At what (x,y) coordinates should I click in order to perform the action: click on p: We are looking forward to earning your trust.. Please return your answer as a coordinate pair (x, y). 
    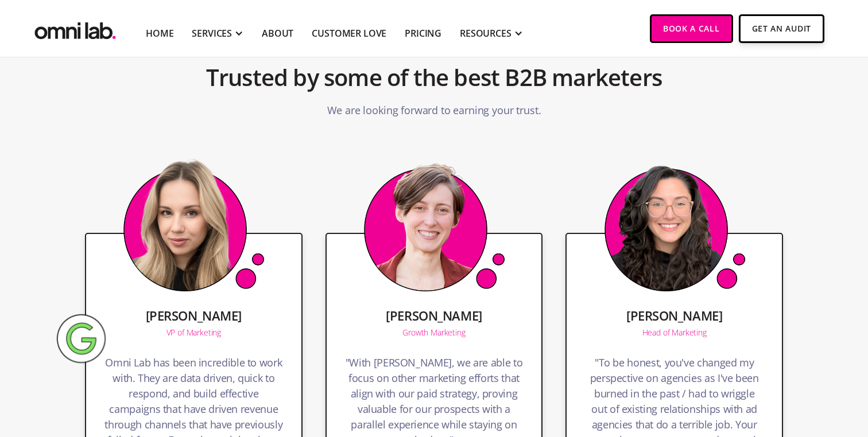
    Looking at the image, I should click on (434, 110).